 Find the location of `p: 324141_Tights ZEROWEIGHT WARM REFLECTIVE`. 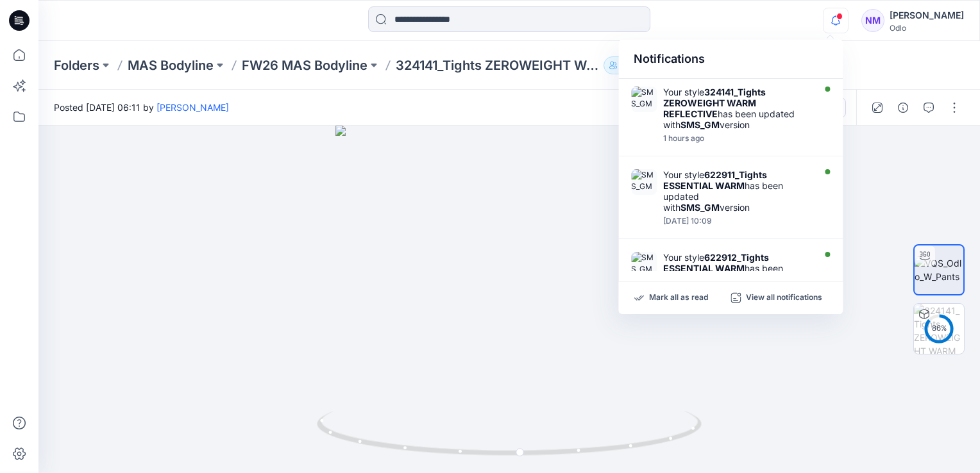

p: 324141_Tights ZEROWEIGHT WARM REFLECTIVE is located at coordinates (497, 65).